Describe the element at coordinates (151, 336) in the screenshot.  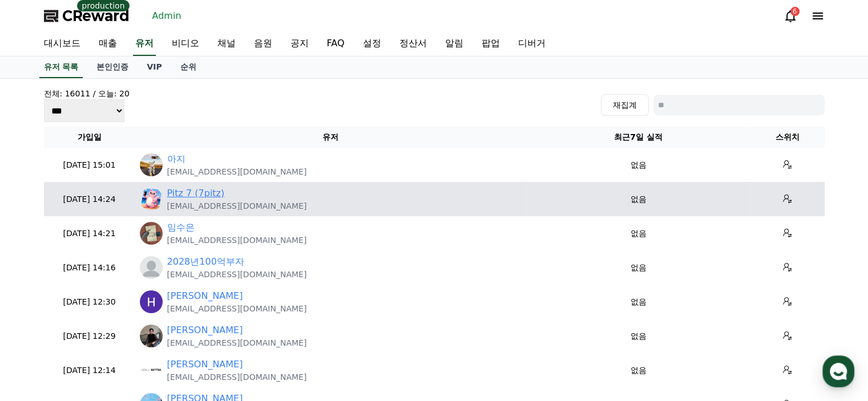
I see `img: https://lh3.googleusercontent.com/a/ACg8ocLxvE0qkujh8jHAoMsaUWN1mSKkHaxRoG3q3ZWZsVfaZ_IDGPY=s96-c` at that location.